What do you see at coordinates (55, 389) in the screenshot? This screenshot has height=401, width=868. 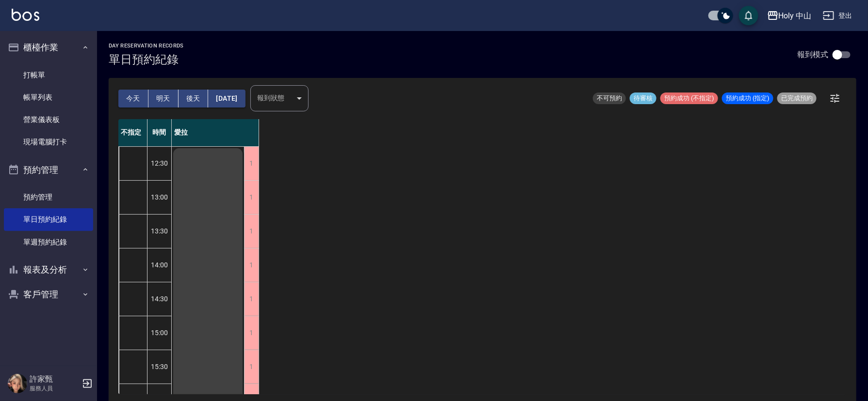 I see `p: 服務人員` at bounding box center [55, 389].